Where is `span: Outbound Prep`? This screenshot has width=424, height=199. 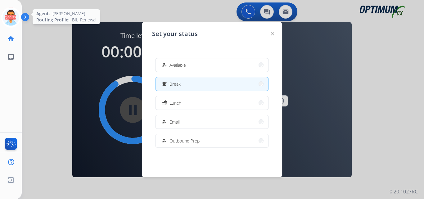 span: Outbound Prep is located at coordinates (184, 141).